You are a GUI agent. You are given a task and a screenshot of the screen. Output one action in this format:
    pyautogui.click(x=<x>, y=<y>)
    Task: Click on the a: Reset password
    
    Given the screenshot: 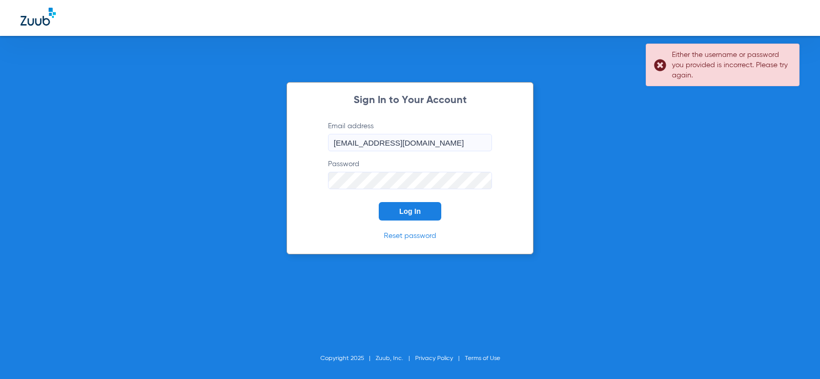 What is the action you would take?
    pyautogui.click(x=410, y=236)
    